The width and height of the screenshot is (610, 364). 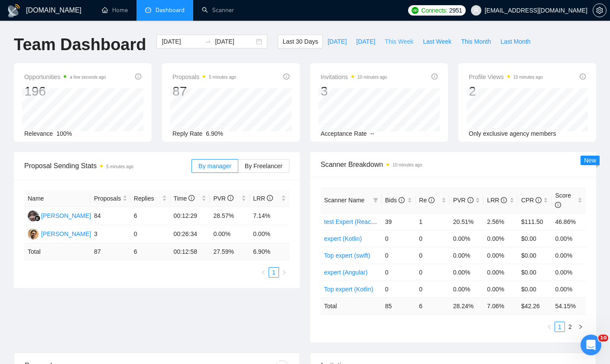 What do you see at coordinates (57, 199) in the screenshot?
I see `th: Name` at bounding box center [57, 199].